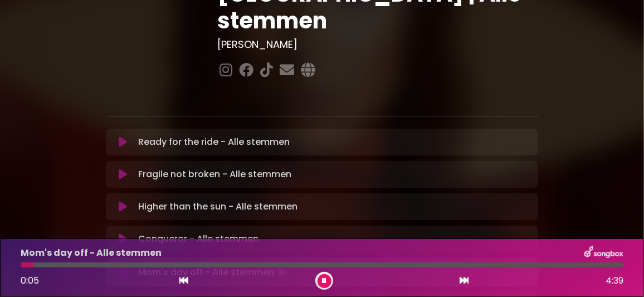 This screenshot has width=644, height=297. What do you see at coordinates (214, 142) in the screenshot?
I see `p: Ready for the ride - Alle stemmen` at bounding box center [214, 142].